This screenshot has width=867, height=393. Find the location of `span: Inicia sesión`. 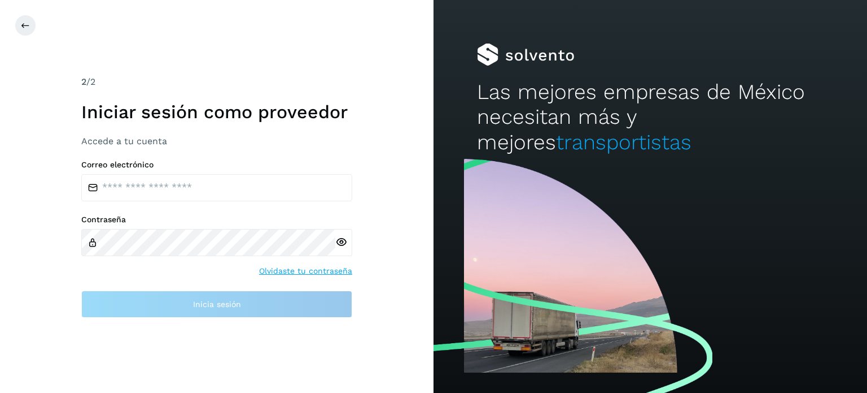

span: Inicia sesión is located at coordinates (217, 304).